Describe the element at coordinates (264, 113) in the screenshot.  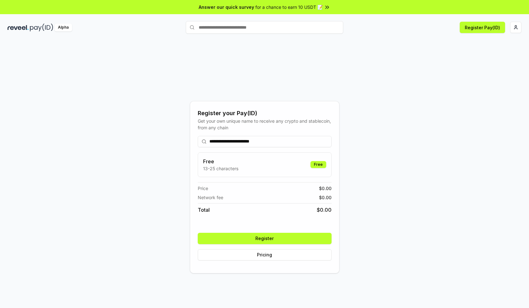
I see `div: Register your Pay(ID)` at that location.